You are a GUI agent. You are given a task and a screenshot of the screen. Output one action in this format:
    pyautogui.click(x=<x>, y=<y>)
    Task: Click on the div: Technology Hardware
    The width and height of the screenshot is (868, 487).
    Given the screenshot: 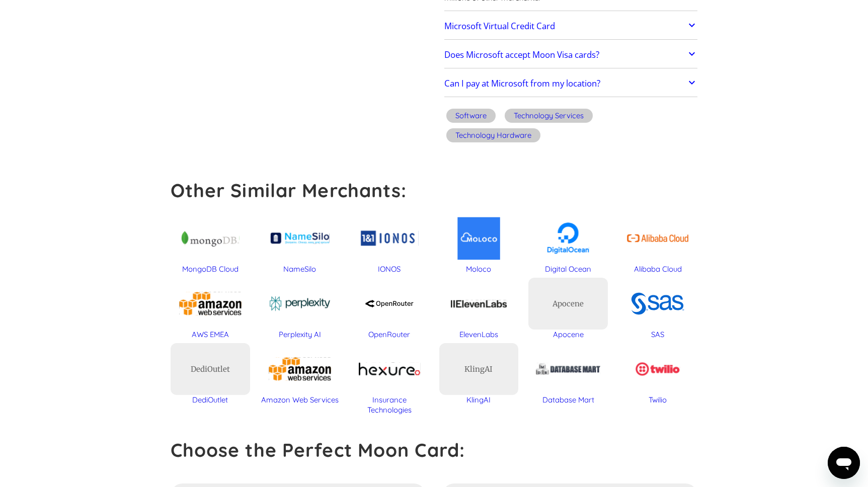 What is the action you would take?
    pyautogui.click(x=493, y=136)
    